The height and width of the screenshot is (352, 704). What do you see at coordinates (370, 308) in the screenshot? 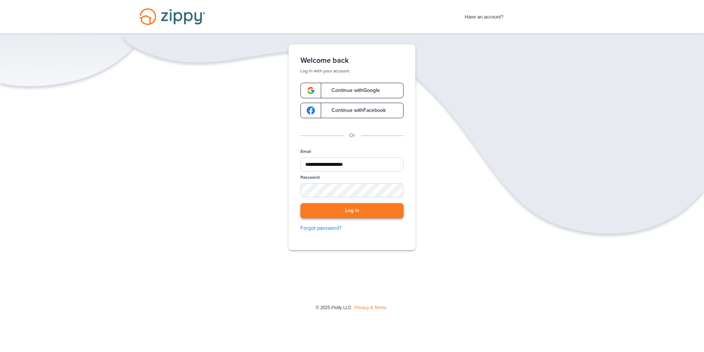
I see `a: Privacy & Terms` at bounding box center [370, 308].